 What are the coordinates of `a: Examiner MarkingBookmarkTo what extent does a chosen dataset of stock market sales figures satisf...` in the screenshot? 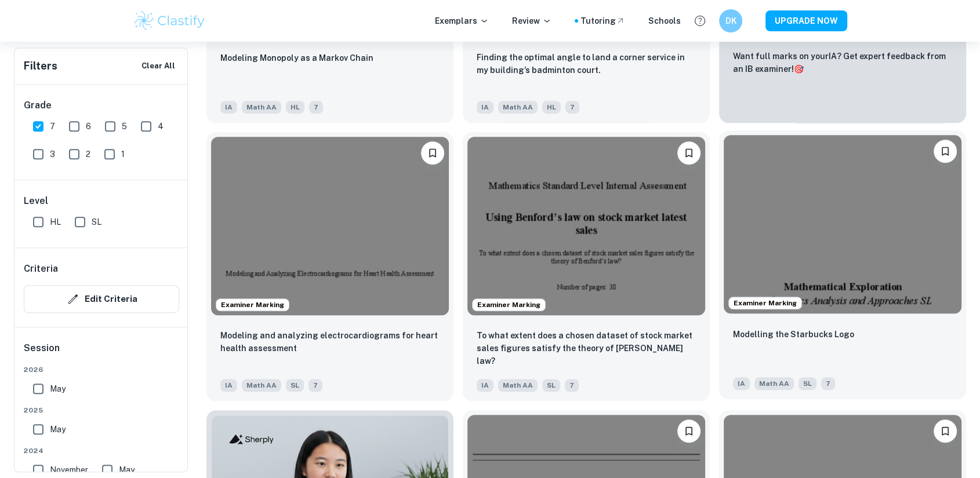 It's located at (587, 266).